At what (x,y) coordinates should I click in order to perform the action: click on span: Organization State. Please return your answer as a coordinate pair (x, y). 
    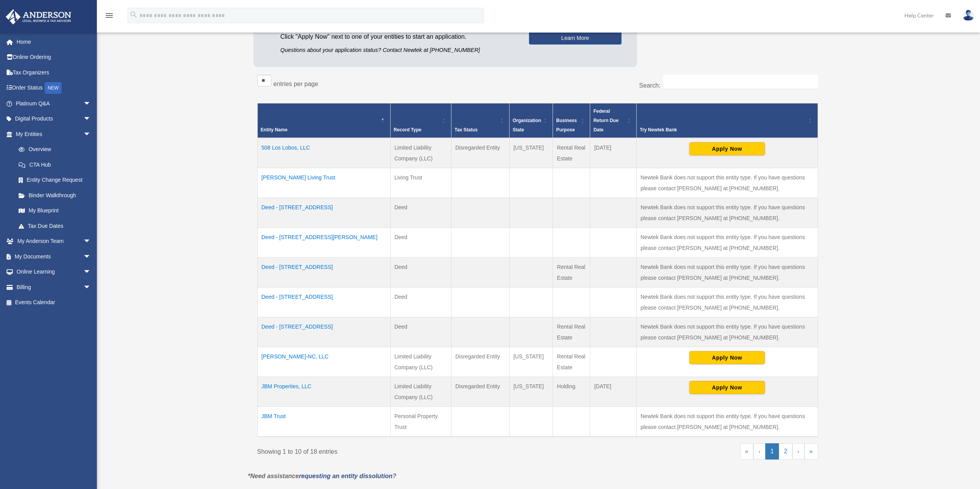
    Looking at the image, I should click on (527, 125).